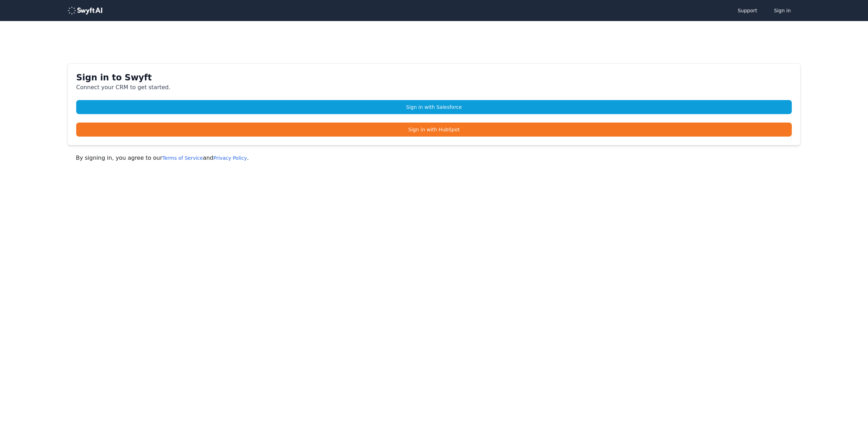 The image size is (868, 448). I want to click on a: Sign in with Salesforce, so click(434, 107).